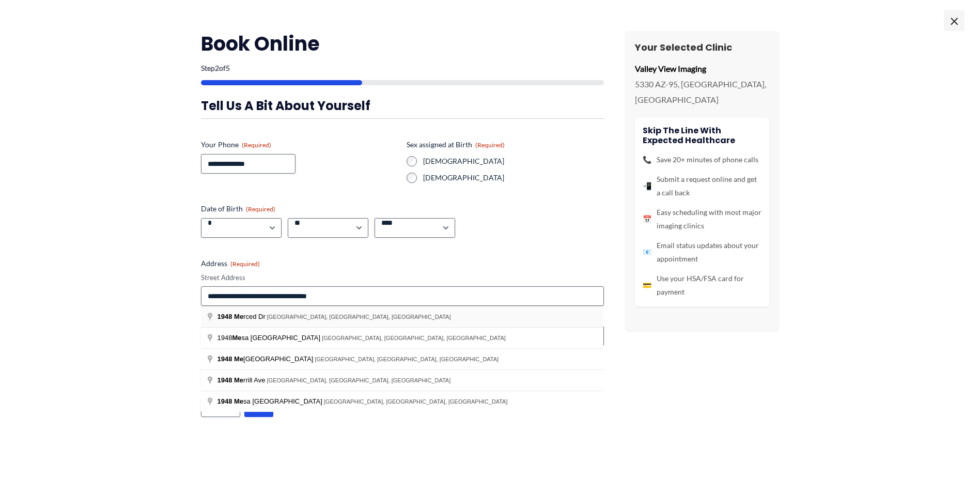 The image size is (980, 493). Describe the element at coordinates (242, 316) in the screenshot. I see `span: rced Dr` at that location.